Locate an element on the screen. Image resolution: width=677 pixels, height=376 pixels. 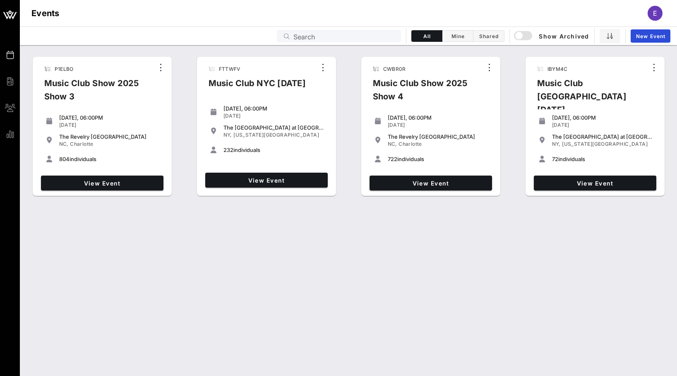
span: New Event is located at coordinates (651, 36).